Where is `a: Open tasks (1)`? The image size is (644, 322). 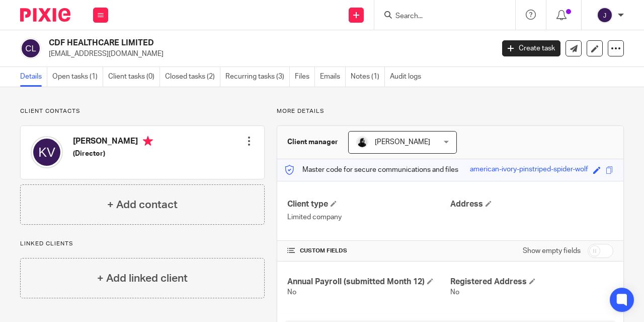 a: Open tasks (1) is located at coordinates (78, 77).